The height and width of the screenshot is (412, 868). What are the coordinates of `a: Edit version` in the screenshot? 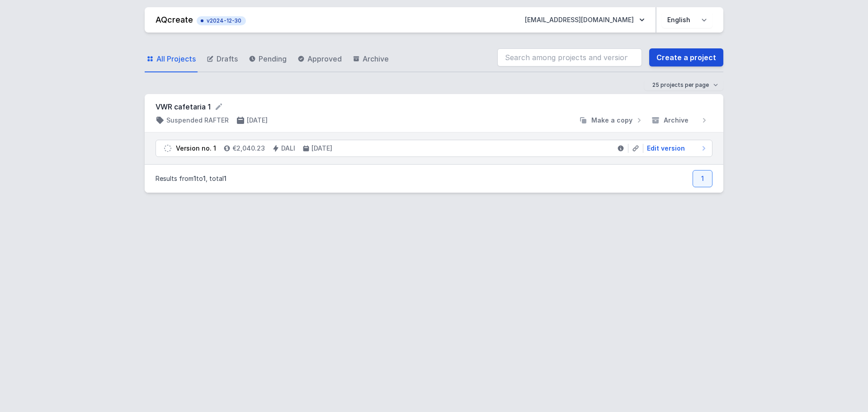 It's located at (675, 148).